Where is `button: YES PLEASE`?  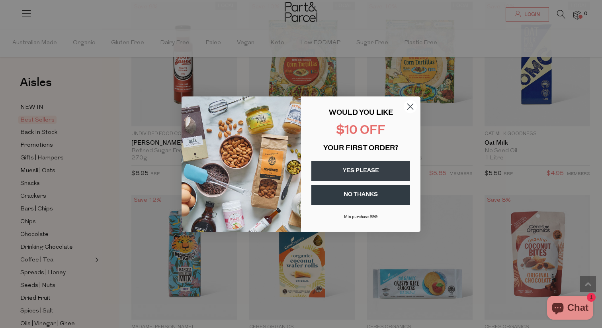 button: YES PLEASE is located at coordinates (361, 171).